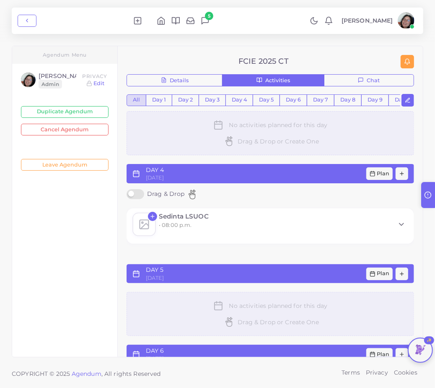  What do you see at coordinates (373, 81) in the screenshot?
I see `span: Chat` at bounding box center [373, 81].